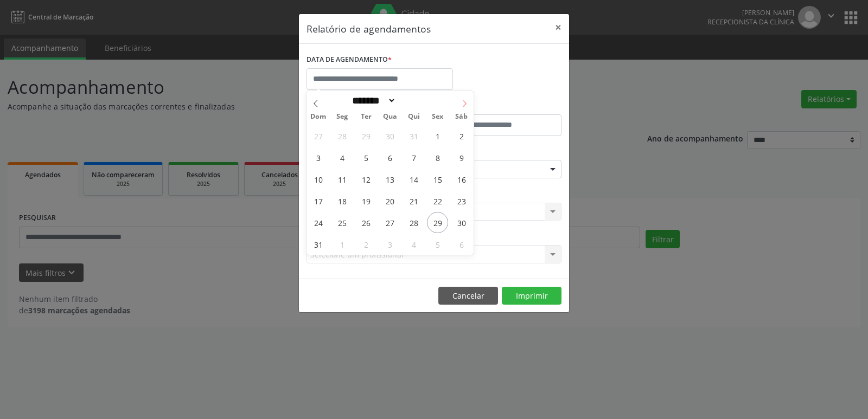  Describe the element at coordinates (349, 60) in the screenshot. I see `label: DATA DE AGENDAMENTO` at that location.